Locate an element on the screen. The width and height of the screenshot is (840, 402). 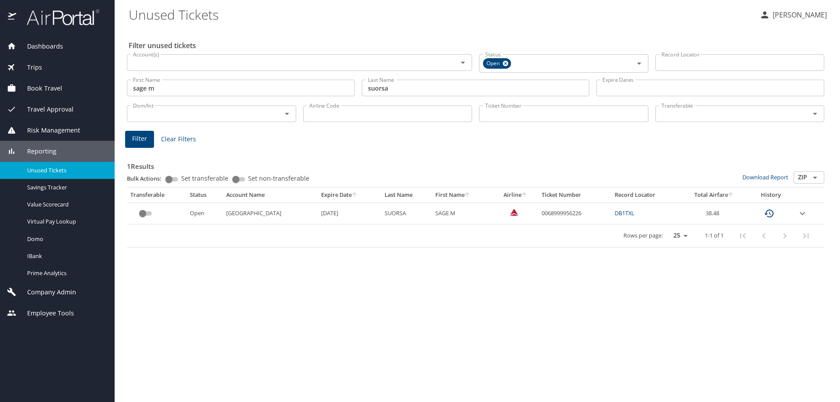
span: Risk Management is located at coordinates (48, 130).